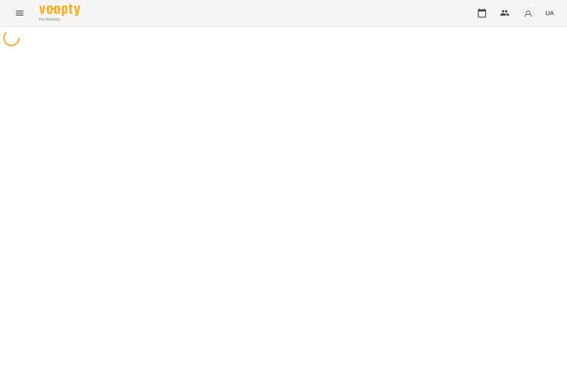  What do you see at coordinates (19, 13) in the screenshot?
I see `button: Menu` at bounding box center [19, 13].